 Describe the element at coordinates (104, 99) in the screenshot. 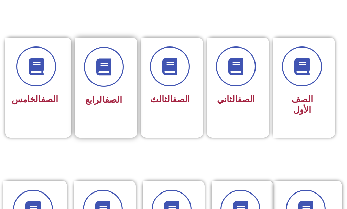

I see `span: الرابع` at that location.